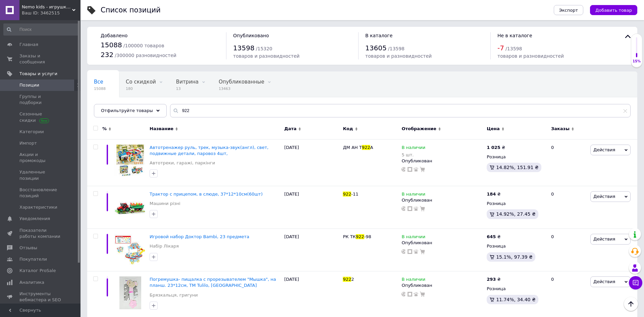 The width and height of the screenshot is (644, 317). Describe the element at coordinates (206, 194) in the screenshot. I see `a: Трактор с прицепом, в слюде, 37*12*10см(60шт)` at that location.